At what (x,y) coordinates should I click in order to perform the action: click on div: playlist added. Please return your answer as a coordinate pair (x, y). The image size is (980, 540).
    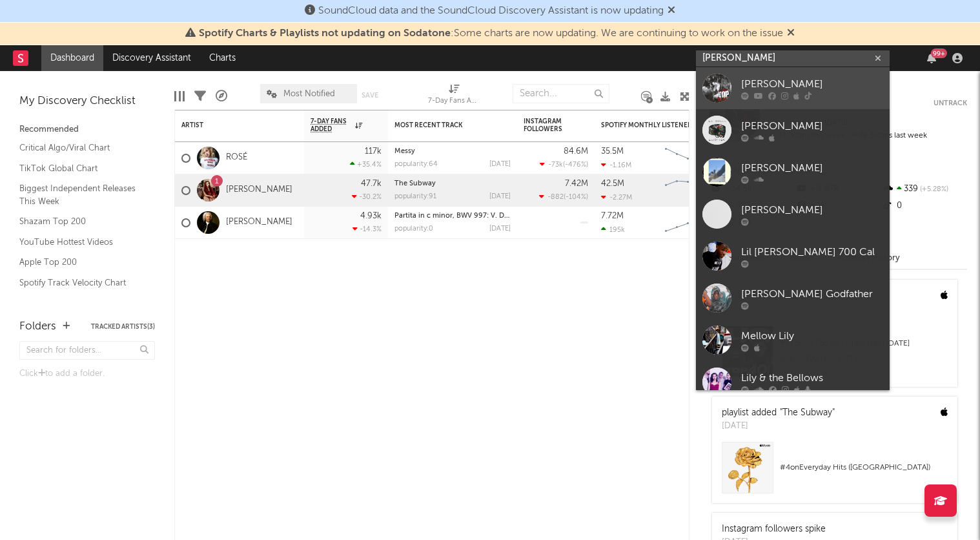
    Looking at the image, I should click on (778, 413).